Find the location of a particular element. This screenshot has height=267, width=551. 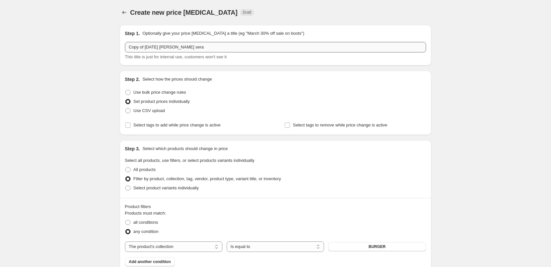

span: BURGER is located at coordinates (377, 247).